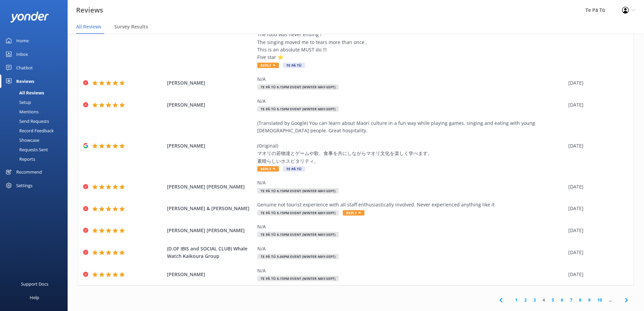 The height and width of the screenshot is (311, 644). I want to click on a: 2, so click(526, 300).